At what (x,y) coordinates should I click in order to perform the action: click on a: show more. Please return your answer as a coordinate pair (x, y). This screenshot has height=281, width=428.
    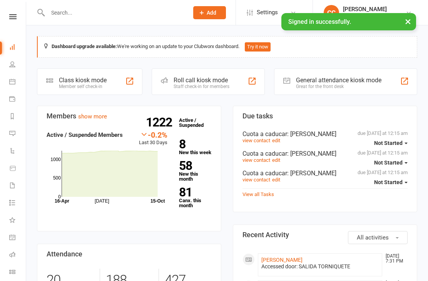
    Looking at the image, I should click on (92, 117).